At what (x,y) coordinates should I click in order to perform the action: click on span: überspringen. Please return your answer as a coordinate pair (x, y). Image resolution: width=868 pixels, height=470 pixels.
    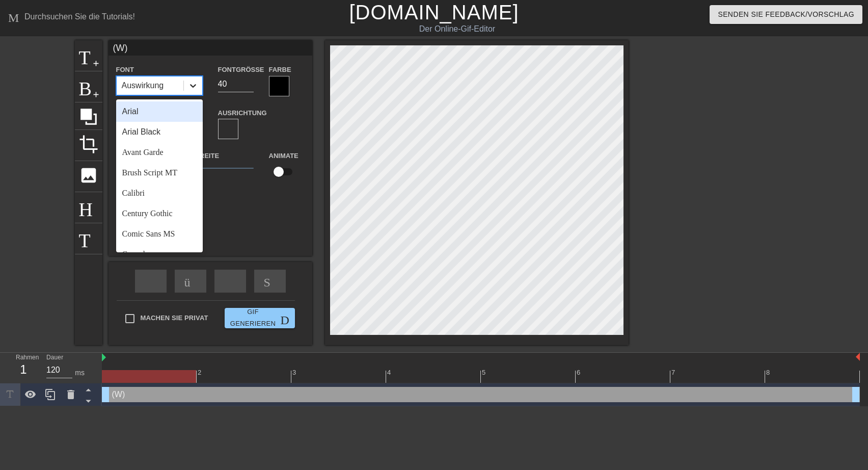
    Looking at the image, I should click on (190, 280).